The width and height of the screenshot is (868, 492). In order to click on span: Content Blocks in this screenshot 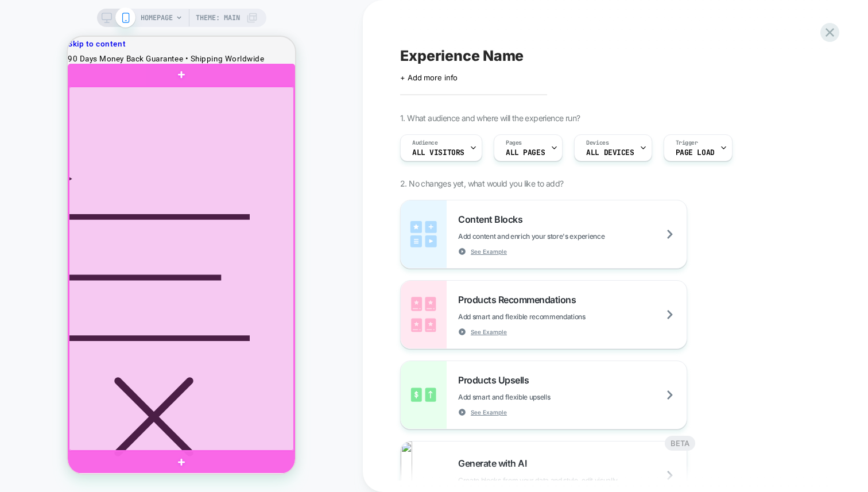, I will do `click(493, 219)`.